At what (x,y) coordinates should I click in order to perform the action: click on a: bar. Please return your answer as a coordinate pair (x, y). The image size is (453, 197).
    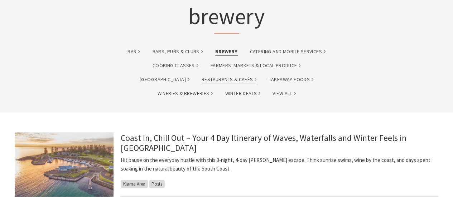
    Looking at the image, I should click on (134, 52).